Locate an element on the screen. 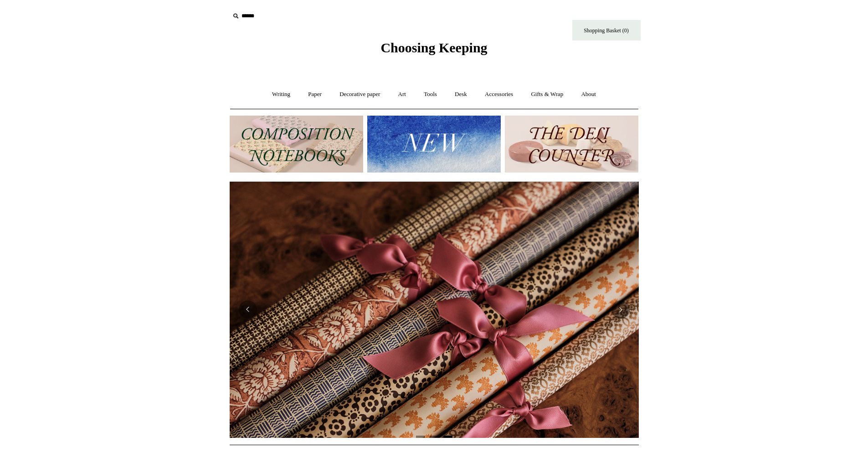 The image size is (868, 452). a: The Deli Counter is located at coordinates (571, 144).